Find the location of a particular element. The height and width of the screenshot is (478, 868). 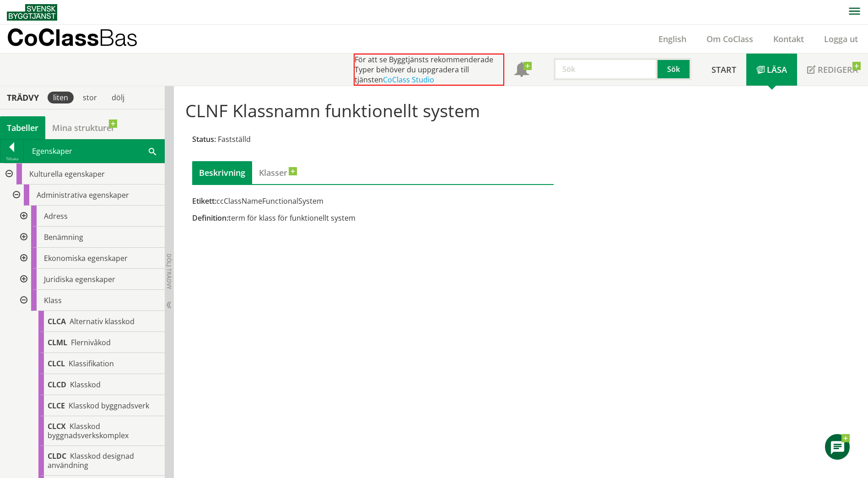

a: Mina strukturer is located at coordinates (83, 128).